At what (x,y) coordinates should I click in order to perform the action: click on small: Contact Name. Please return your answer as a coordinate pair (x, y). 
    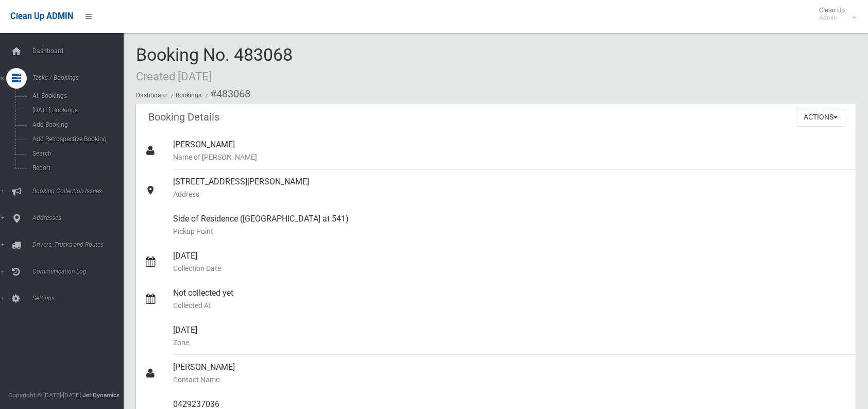
    Looking at the image, I should click on (510, 380).